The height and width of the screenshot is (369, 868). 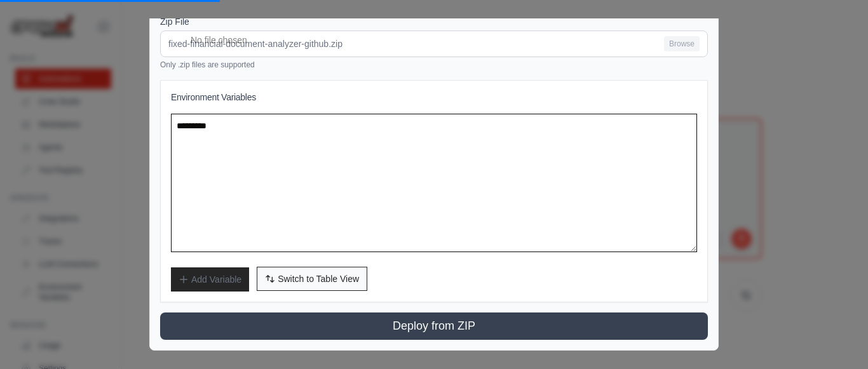 I want to click on button: Deploy from ZIP, so click(x=434, y=326).